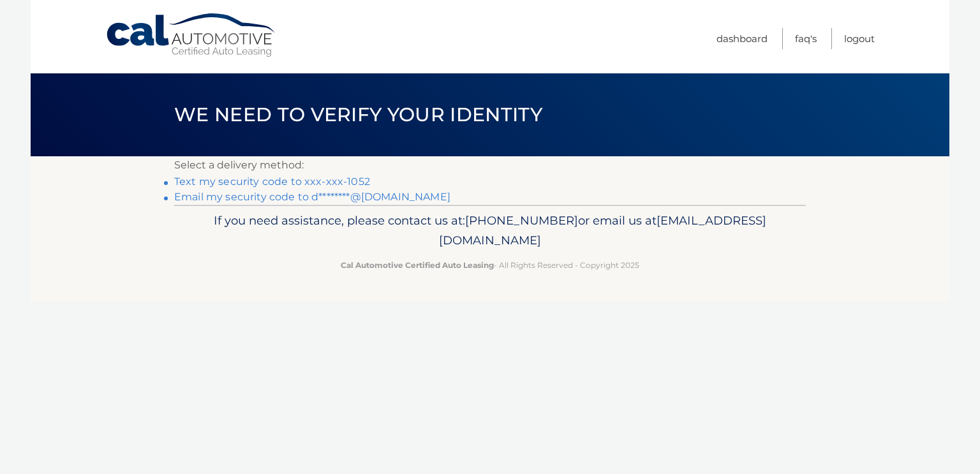 The image size is (980, 474). Describe the element at coordinates (272, 181) in the screenshot. I see `a: Text my security code to xxx-xxx-1052` at that location.